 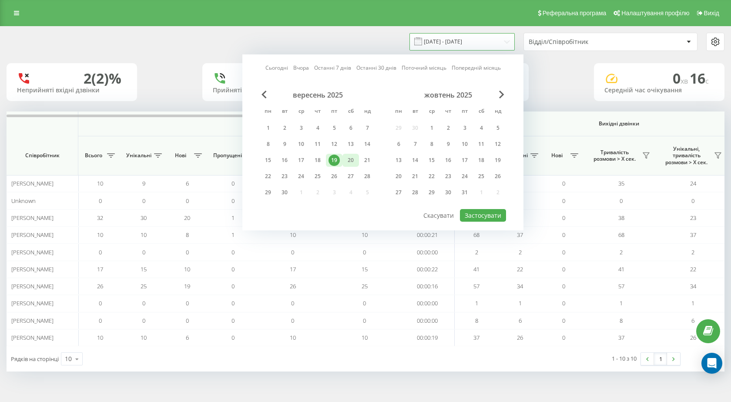 What do you see at coordinates (351, 128) in the screenshot?
I see `div: сб 6 вер 2025 р.` at bounding box center [351, 128].